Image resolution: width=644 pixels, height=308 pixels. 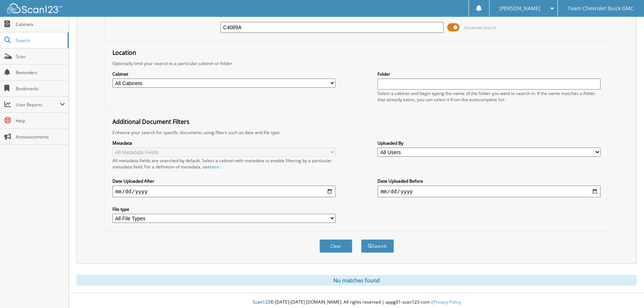 What do you see at coordinates (215, 166) in the screenshot?
I see `a: here` at bounding box center [215, 166].